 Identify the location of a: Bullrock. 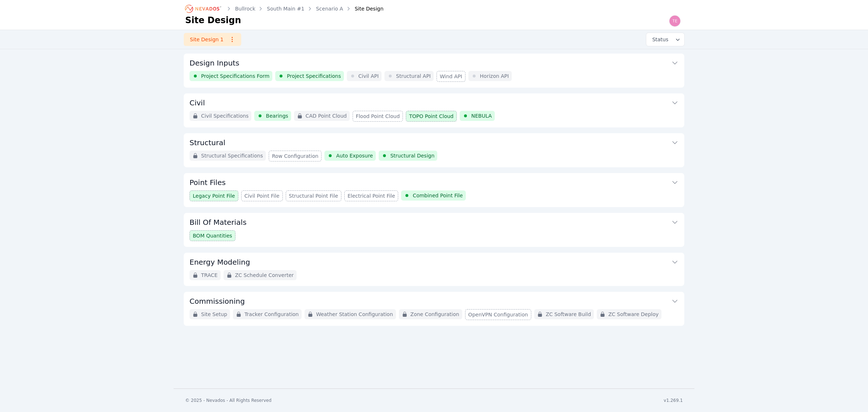
(245, 9).